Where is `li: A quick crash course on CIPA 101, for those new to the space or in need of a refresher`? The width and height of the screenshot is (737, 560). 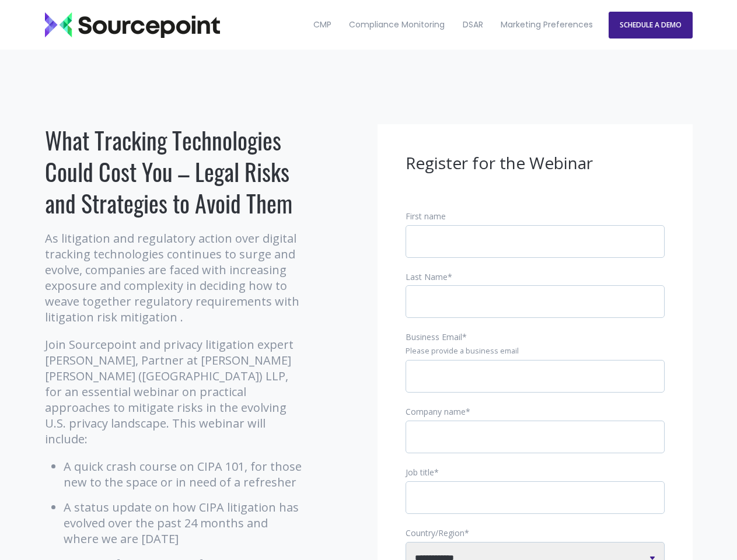
li: A quick crash course on CIPA 101, for those new to the space or in need of a refresher is located at coordinates (184, 475).